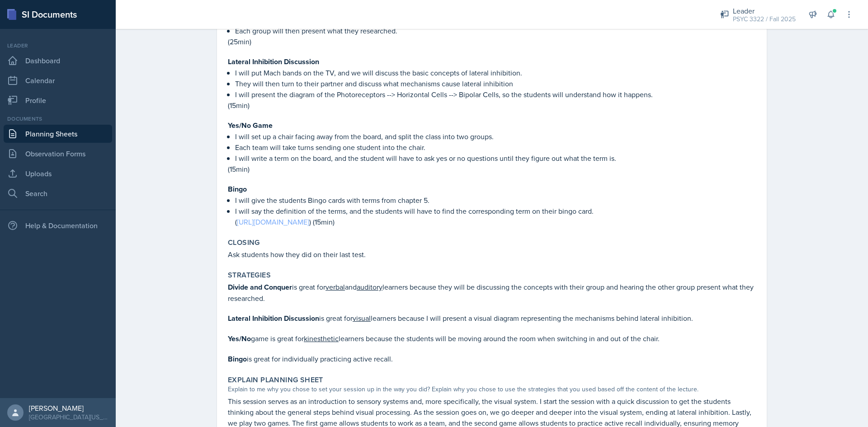 The image size is (868, 427). Describe the element at coordinates (495, 222) in the screenshot. I see `p: ( ) (15min)` at that location.